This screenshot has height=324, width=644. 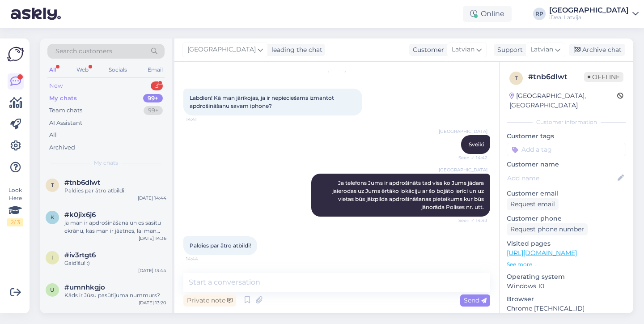 I want to click on span: Ja telefons Jums ir apdrošināts tad viss ko Jums jādara jaierodas uz Jums ērtāko lokāciju ar šo b..., so click(x=408, y=195).